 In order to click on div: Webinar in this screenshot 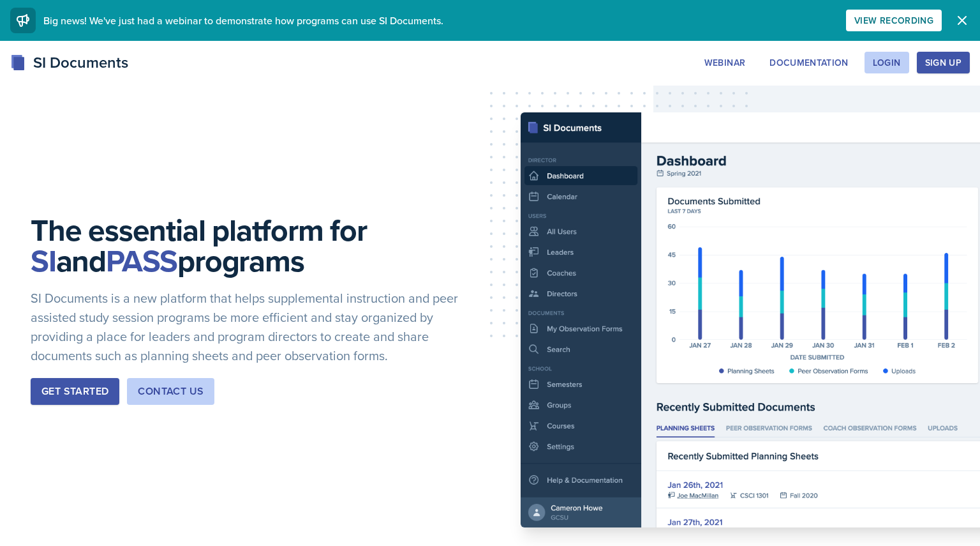, I will do `click(725, 63)`.